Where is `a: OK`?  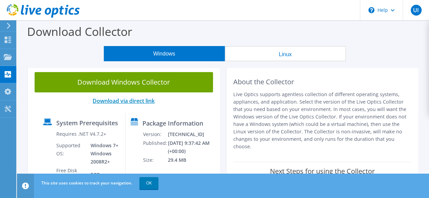 a: OK is located at coordinates (149, 183).